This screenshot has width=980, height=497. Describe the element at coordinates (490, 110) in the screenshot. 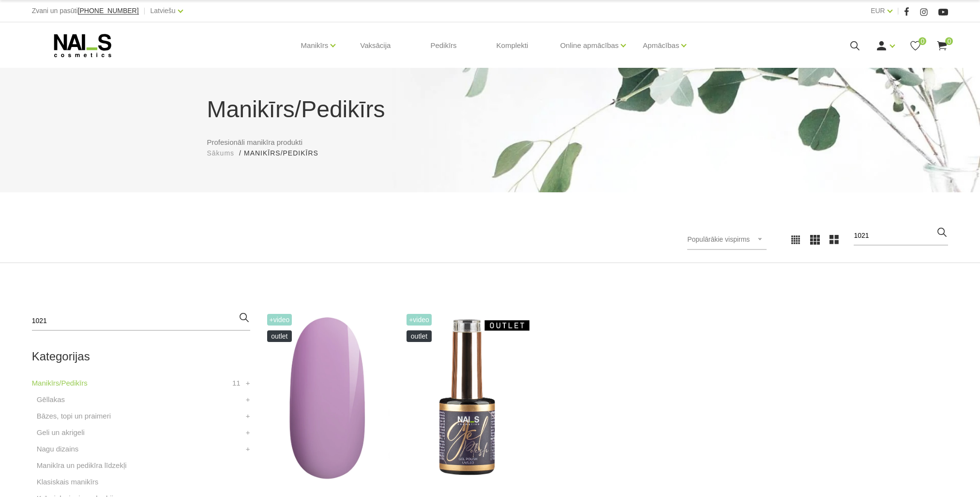

I see `h1: Manikīrs/Pedikīrs` at that location.